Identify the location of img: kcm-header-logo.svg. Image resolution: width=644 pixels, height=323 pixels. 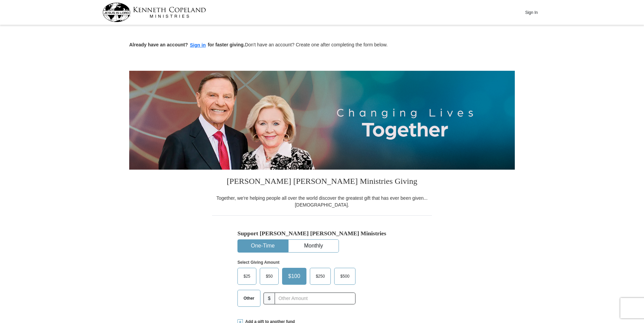
(154, 12).